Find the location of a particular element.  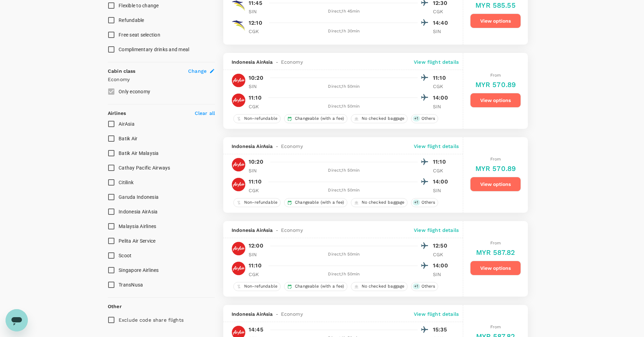

span: Citilink is located at coordinates (126, 182).